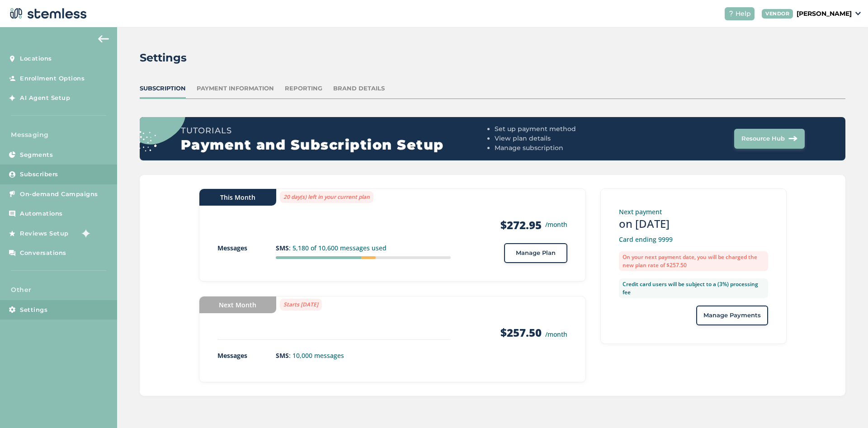 This screenshot has width=868, height=428. I want to click on span: Settings, so click(33, 310).